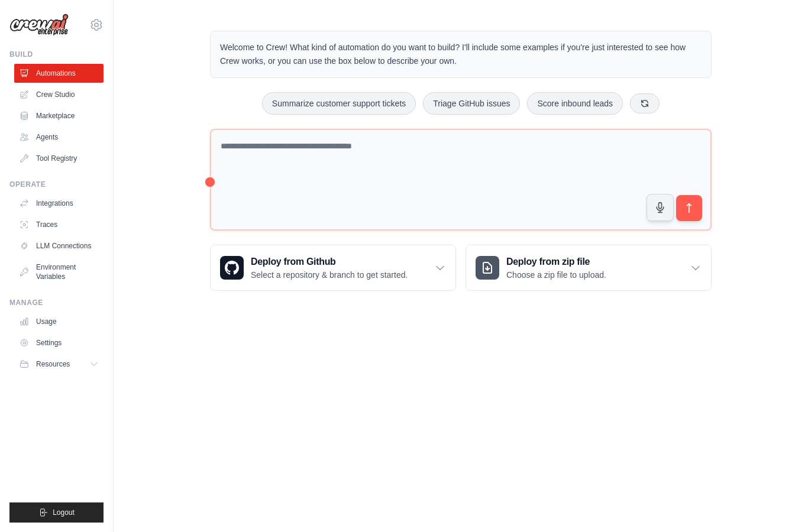 The height and width of the screenshot is (532, 808). Describe the element at coordinates (329, 274) in the screenshot. I see `p: Select a repository & branch to get started.` at that location.